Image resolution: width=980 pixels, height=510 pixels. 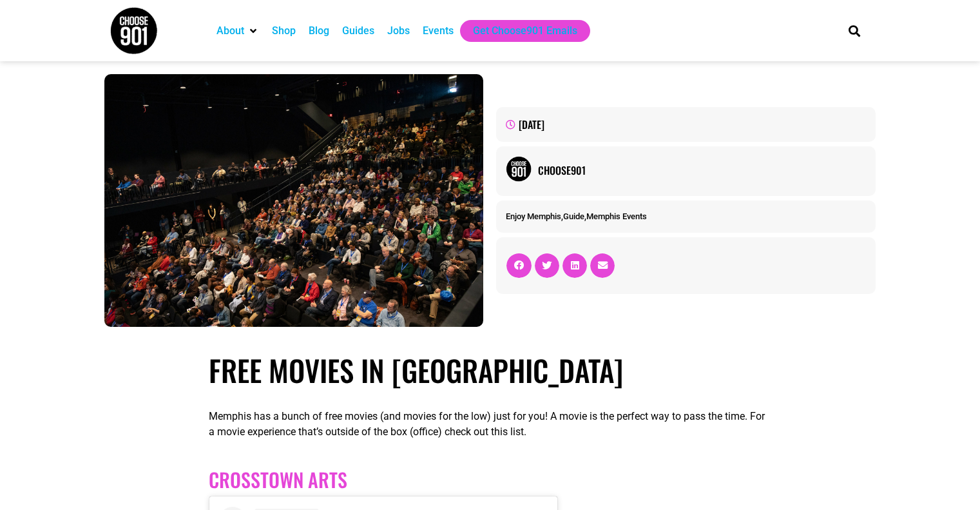 What do you see at coordinates (525, 31) in the screenshot?
I see `a: Get Choose901 Emails` at bounding box center [525, 31].